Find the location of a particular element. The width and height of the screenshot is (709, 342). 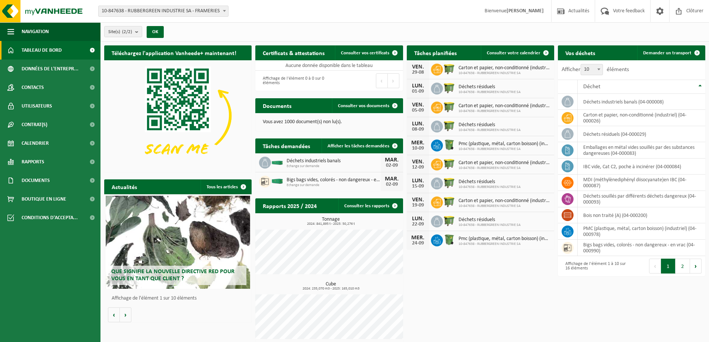

h2: Téléchargez l'application Vanheede+ maintenant! is located at coordinates (174, 52).